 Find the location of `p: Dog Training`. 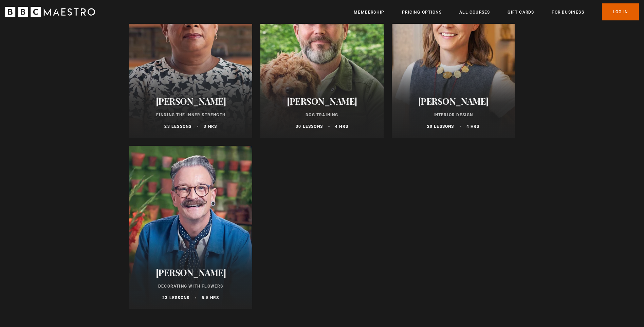

p: Dog Training is located at coordinates (322, 115).